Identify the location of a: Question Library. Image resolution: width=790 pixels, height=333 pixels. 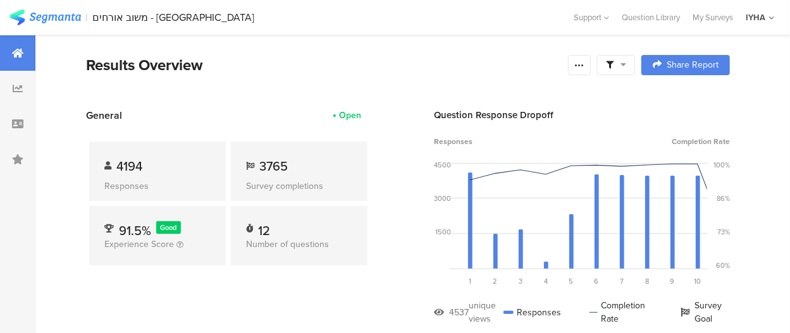
(651, 17).